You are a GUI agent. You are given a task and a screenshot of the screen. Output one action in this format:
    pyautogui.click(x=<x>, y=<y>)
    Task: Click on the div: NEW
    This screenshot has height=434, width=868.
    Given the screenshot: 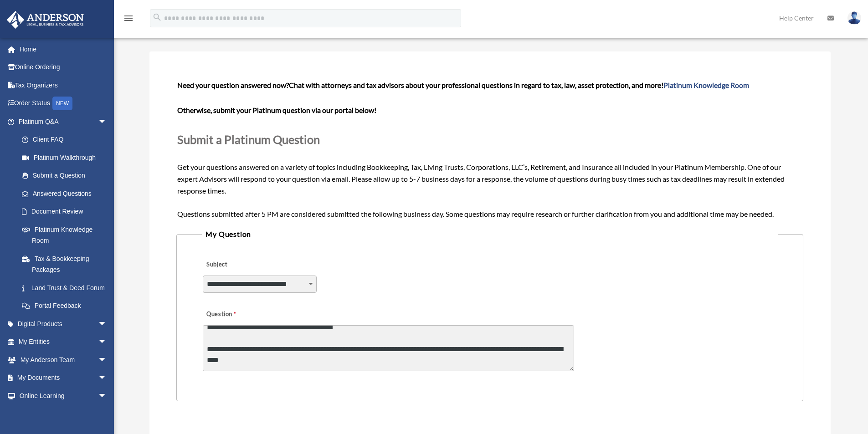 What is the action you would take?
    pyautogui.click(x=63, y=103)
    